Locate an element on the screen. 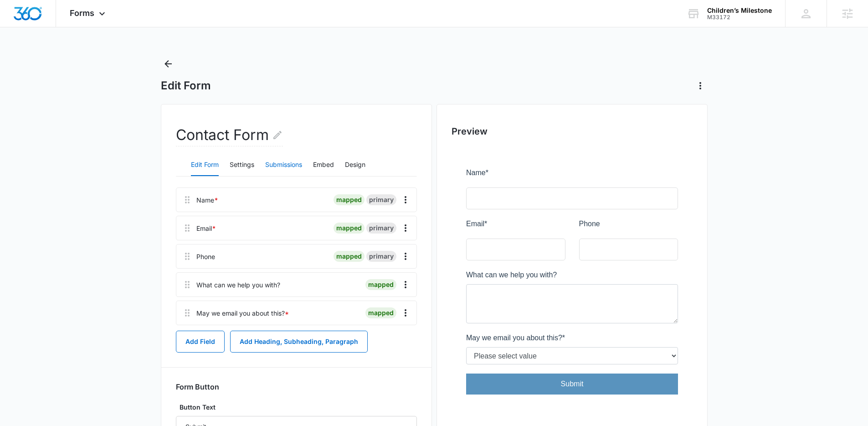 The height and width of the screenshot is (426, 868). h1: Edit Form is located at coordinates (186, 86).